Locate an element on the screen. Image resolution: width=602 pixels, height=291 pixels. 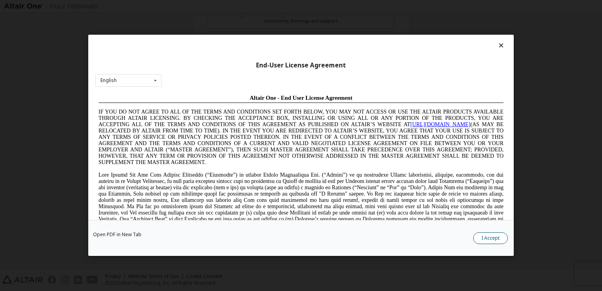
div: End-User License Agreement is located at coordinates (301, 65).